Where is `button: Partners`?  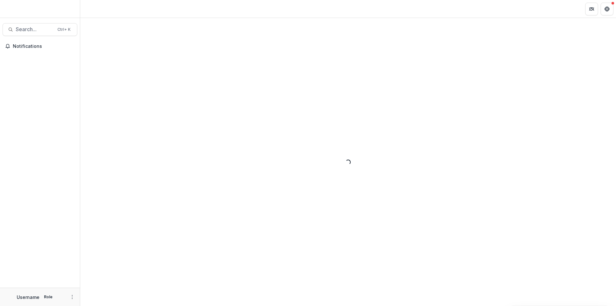
button: Partners is located at coordinates (592, 9).